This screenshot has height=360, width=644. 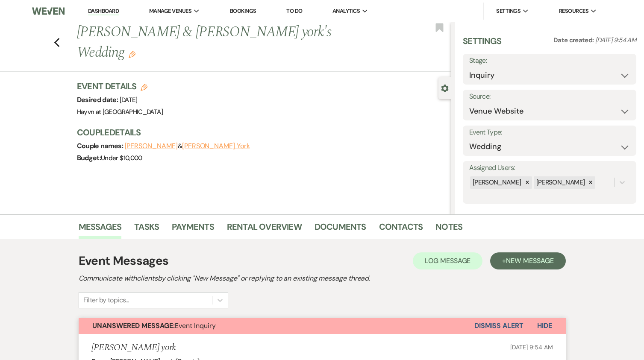 I want to click on span: Analytics, so click(x=346, y=11).